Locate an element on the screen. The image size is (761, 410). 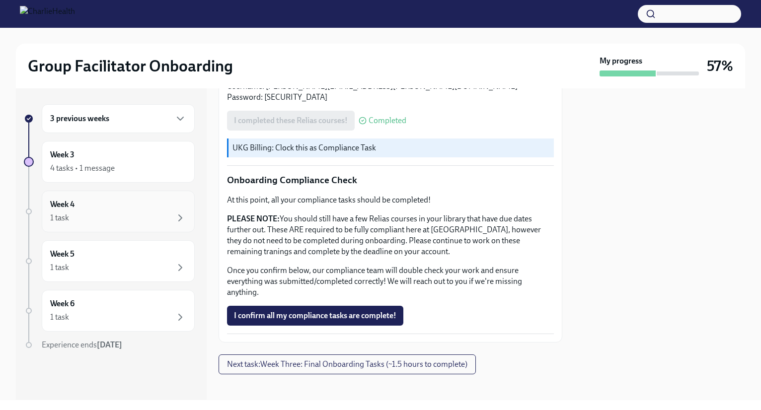
h6: Week 6 is located at coordinates (62, 304).